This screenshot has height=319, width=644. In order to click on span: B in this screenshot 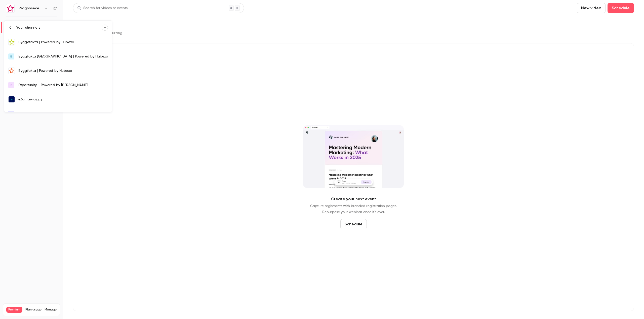, I will do `click(11, 56)`.